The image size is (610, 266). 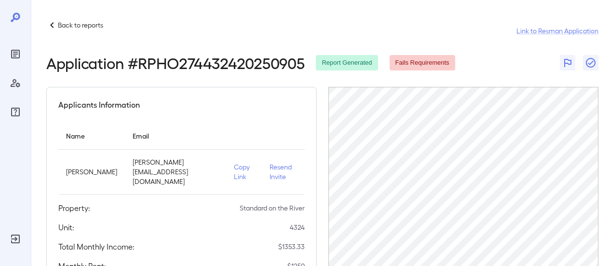 What do you see at coordinates (175, 63) in the screenshot?
I see `h2: Application # RPHO274432420250905` at bounding box center [175, 63].